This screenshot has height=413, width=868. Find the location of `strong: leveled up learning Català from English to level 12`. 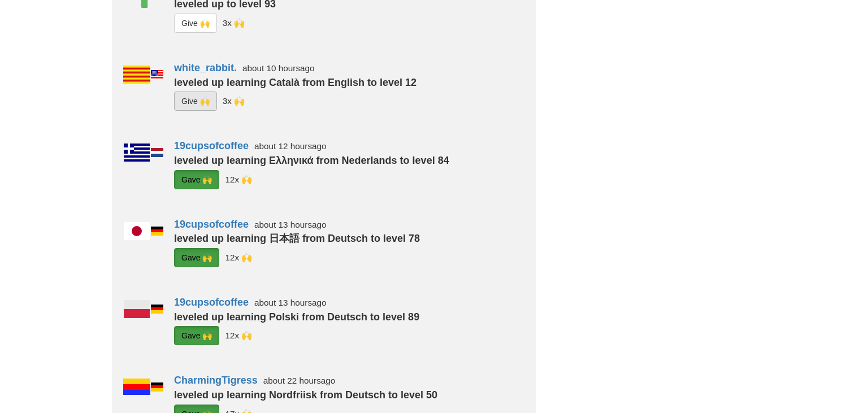

strong: leveled up learning Català from English to level 12 is located at coordinates (295, 82).